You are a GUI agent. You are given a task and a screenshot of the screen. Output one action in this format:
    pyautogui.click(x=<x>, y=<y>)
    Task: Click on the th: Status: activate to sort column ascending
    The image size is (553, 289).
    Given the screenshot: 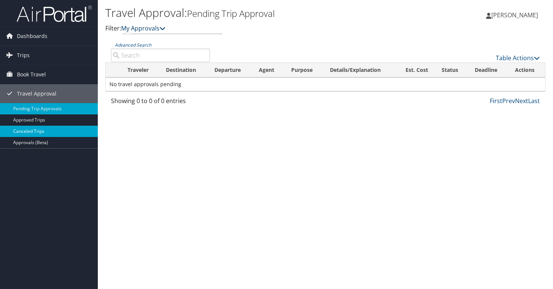 What is the action you would take?
    pyautogui.click(x=451, y=70)
    